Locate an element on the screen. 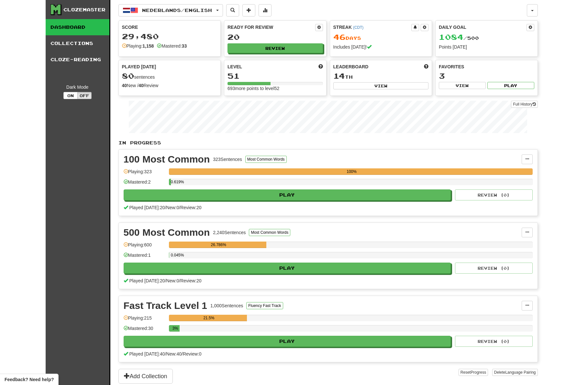  button: Nederlands/English is located at coordinates (170, 10).